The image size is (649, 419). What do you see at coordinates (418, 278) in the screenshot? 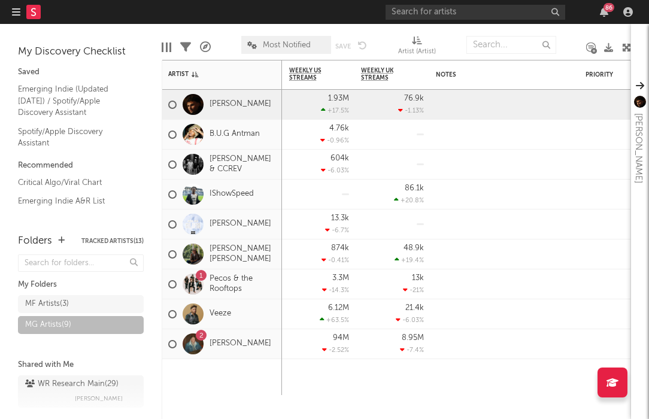
I see `div: 13k` at bounding box center [418, 278].